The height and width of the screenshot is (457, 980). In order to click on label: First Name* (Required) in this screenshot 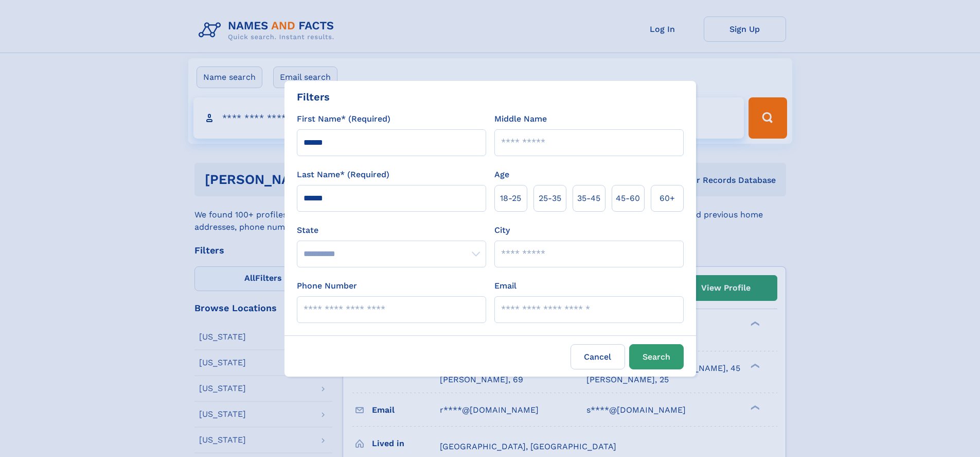, I will do `click(343, 119)`.